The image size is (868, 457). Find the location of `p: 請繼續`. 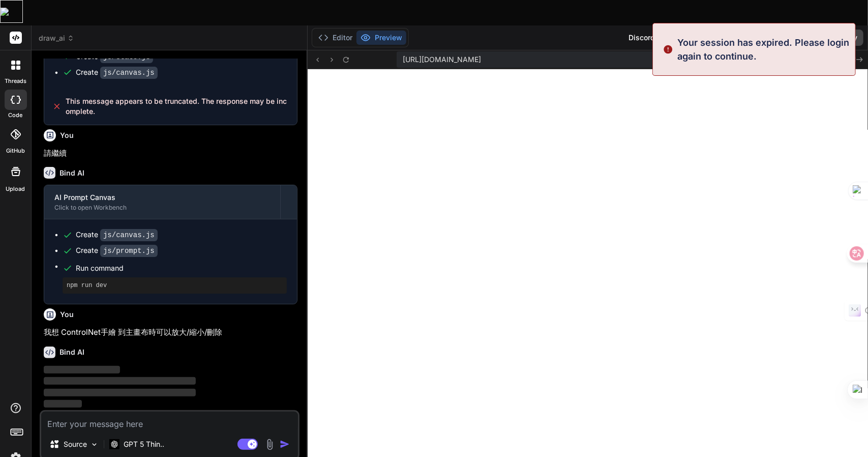

p: 請繼續 is located at coordinates (170, 153).